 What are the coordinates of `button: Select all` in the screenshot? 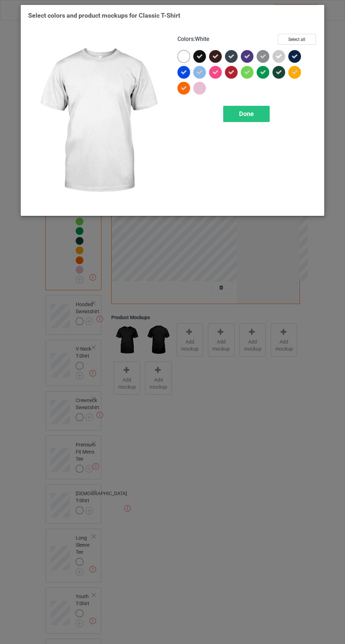 It's located at (297, 39).